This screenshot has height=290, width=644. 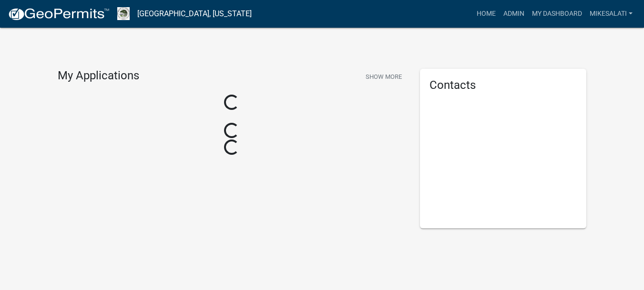 I want to click on h5: Contacts, so click(x=503, y=85).